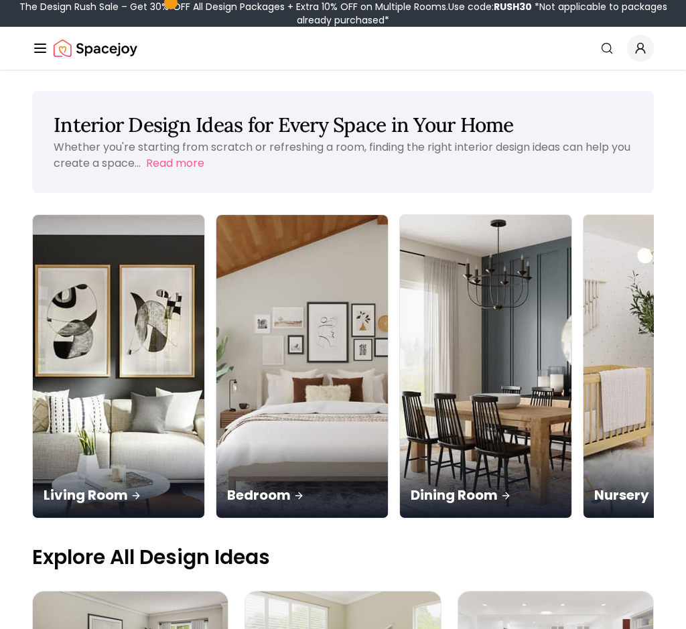 Image resolution: width=686 pixels, height=629 pixels. I want to click on img: Spacejoy Logo, so click(95, 48).